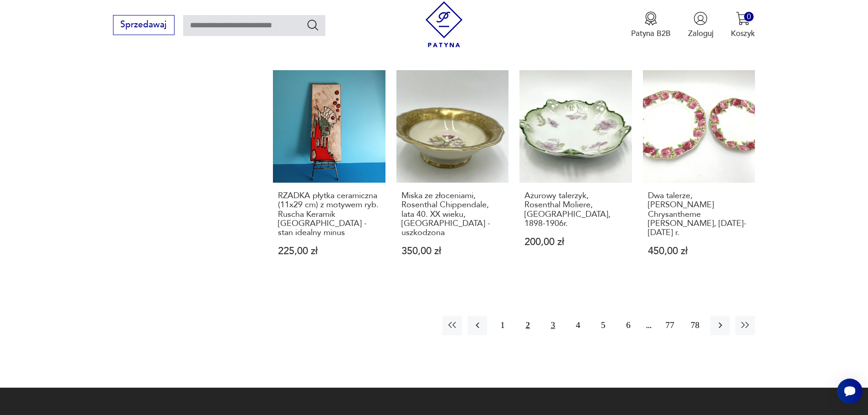  I want to click on button: 6, so click(629, 325).